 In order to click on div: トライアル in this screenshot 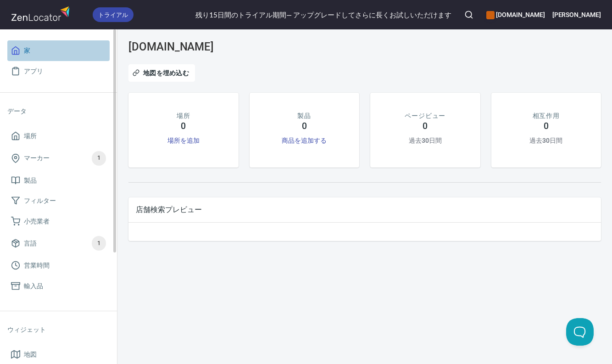, I will do `click(113, 14)`.